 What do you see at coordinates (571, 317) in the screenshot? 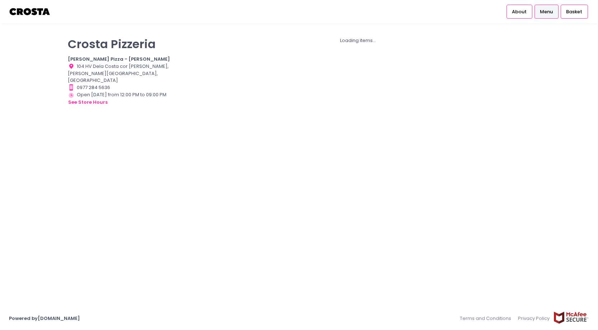
I see `img: mcafee-secure` at bounding box center [571, 317].